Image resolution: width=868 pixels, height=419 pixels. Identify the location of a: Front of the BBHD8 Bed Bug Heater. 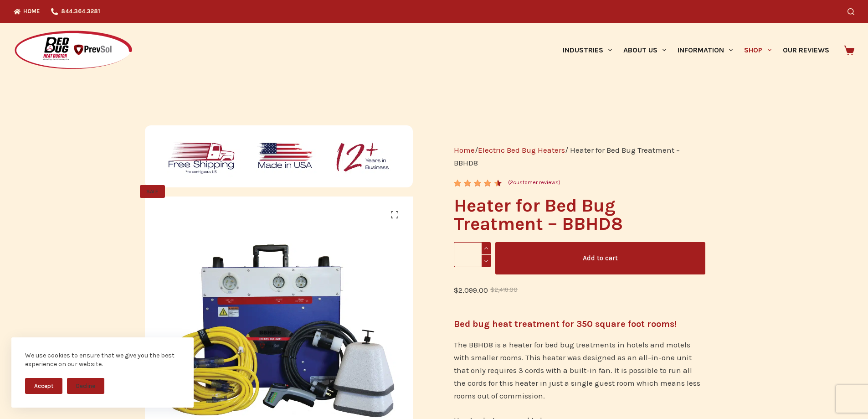
(547, 330).